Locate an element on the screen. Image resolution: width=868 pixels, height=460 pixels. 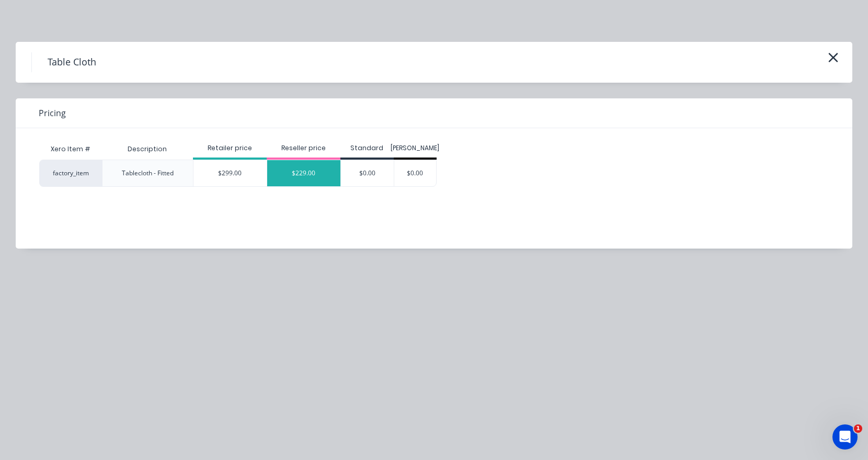
span: Pricing is located at coordinates (52, 113).